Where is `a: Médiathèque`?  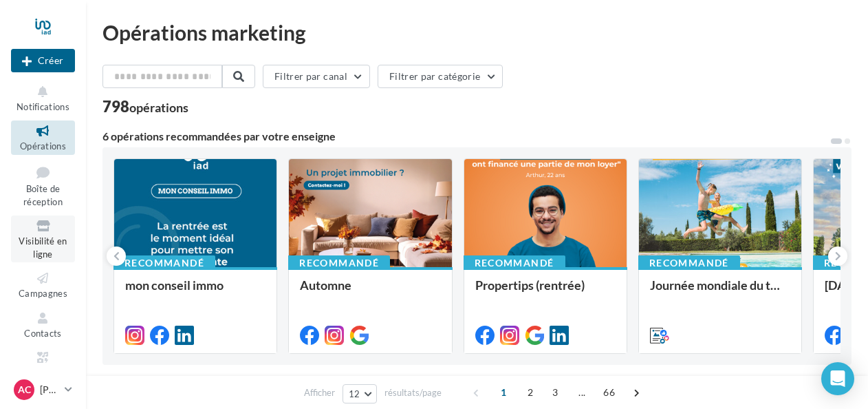 a: Médiathèque is located at coordinates (43, 363).